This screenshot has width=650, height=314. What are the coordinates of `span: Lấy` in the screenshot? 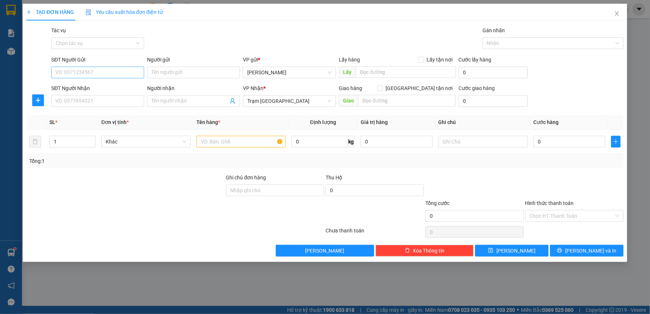 It's located at (348, 72).